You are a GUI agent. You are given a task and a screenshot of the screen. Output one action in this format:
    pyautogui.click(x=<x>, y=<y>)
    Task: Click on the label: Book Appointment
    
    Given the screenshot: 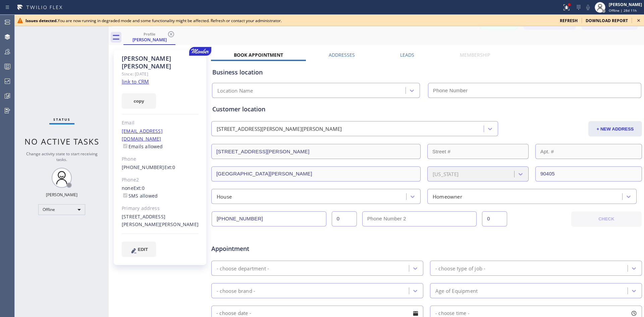 What is the action you would take?
    pyautogui.click(x=258, y=55)
    